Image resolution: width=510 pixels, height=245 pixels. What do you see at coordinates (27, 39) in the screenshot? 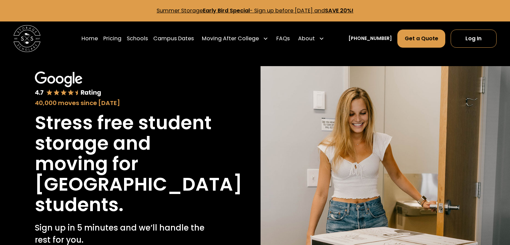
I see `img: Storage Scholars main logo` at bounding box center [27, 39].